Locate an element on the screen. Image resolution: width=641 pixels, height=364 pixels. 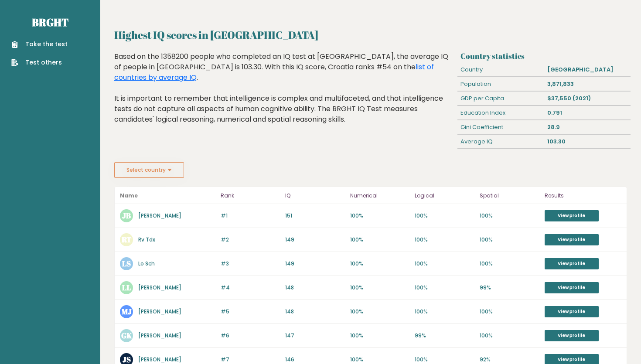
p: #6 is located at coordinates (250, 336).